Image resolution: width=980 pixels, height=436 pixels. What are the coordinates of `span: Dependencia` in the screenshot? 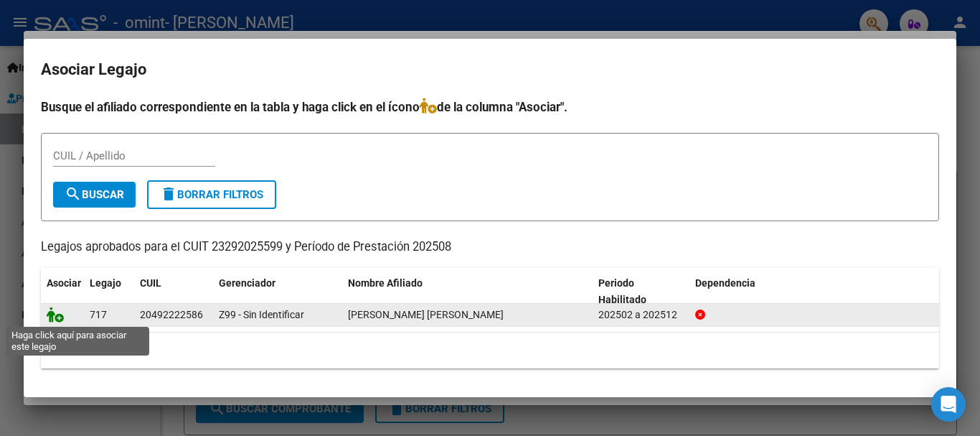 It's located at (725, 283).